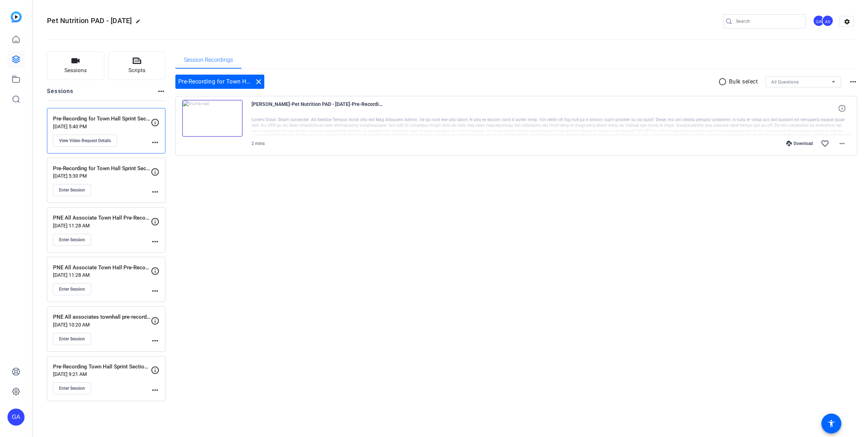  I want to click on span: Scripts, so click(137, 70).